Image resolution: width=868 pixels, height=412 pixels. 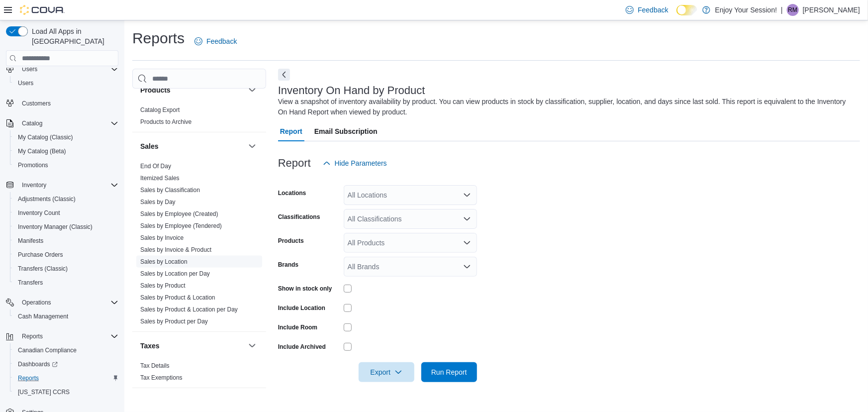 What do you see at coordinates (288, 265) in the screenshot?
I see `label: Brands` at bounding box center [288, 265].